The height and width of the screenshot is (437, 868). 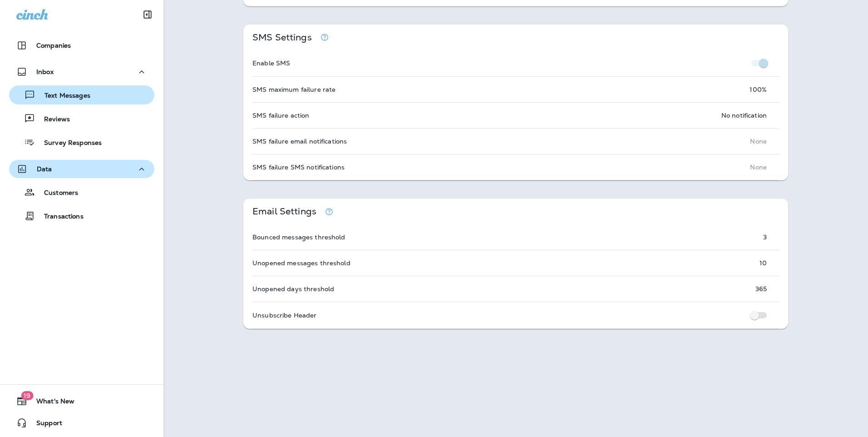 What do you see at coordinates (271, 63) in the screenshot?
I see `p: Enable SMS` at bounding box center [271, 63].